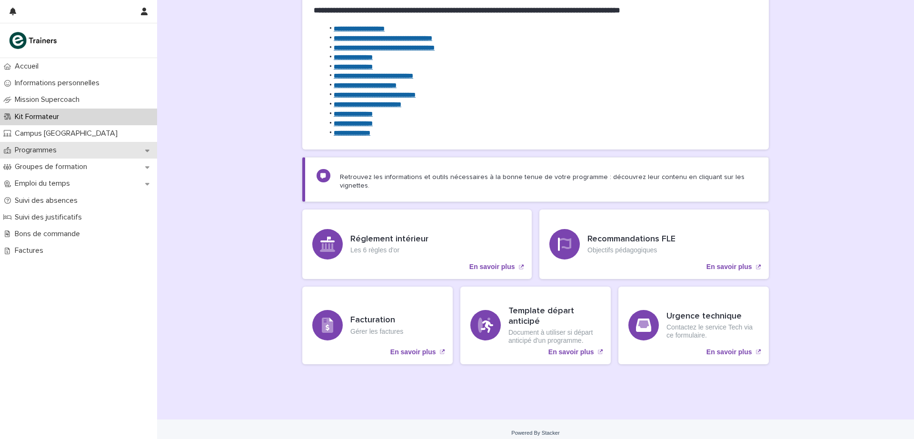 This screenshot has height=439, width=914. What do you see at coordinates (377, 321) in the screenshot?
I see `h3: Facturation` at bounding box center [377, 321].